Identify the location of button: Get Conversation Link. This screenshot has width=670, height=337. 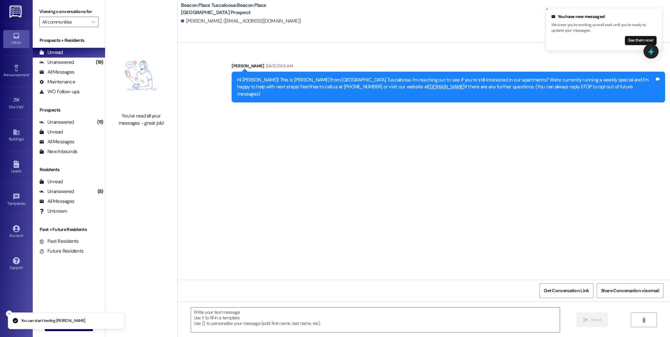
(566, 290).